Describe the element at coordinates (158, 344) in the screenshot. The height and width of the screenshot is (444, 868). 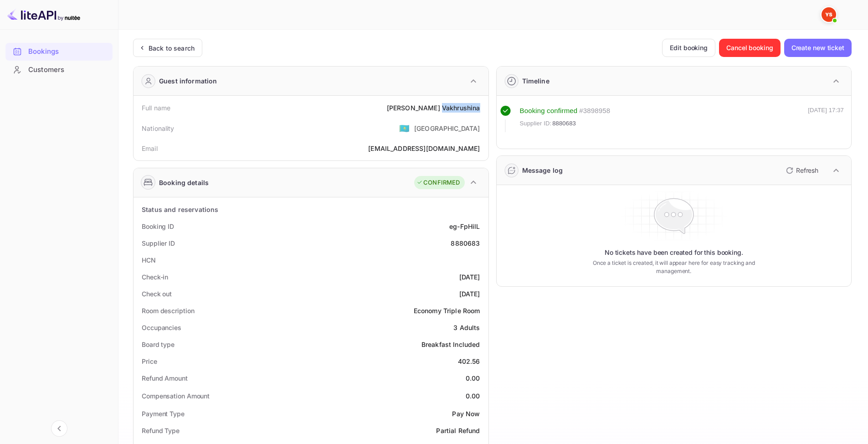
I see `div: Board type` at that location.